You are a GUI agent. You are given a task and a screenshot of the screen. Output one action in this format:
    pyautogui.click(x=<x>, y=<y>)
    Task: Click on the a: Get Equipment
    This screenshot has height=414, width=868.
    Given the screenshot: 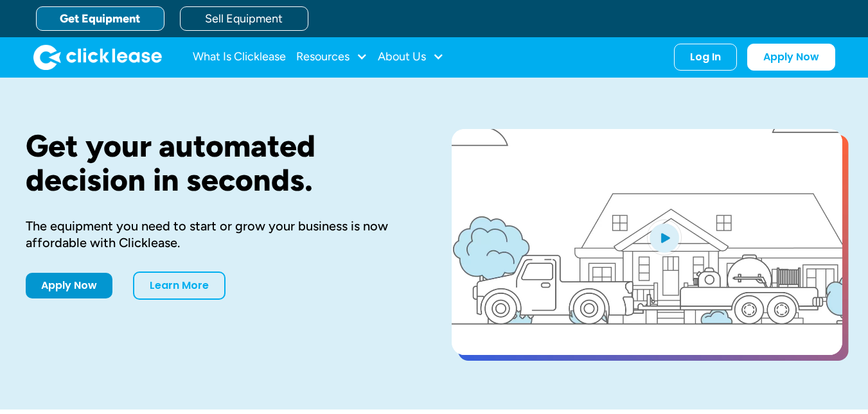 What is the action you would take?
    pyautogui.click(x=100, y=19)
    